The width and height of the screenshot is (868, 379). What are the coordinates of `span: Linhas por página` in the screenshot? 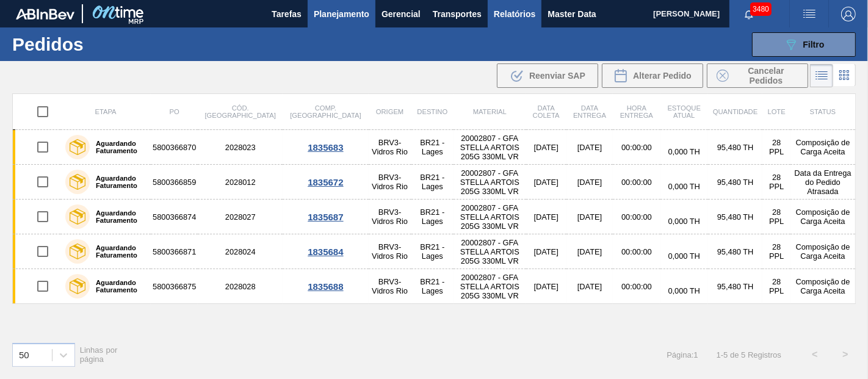 It's located at (99, 355).